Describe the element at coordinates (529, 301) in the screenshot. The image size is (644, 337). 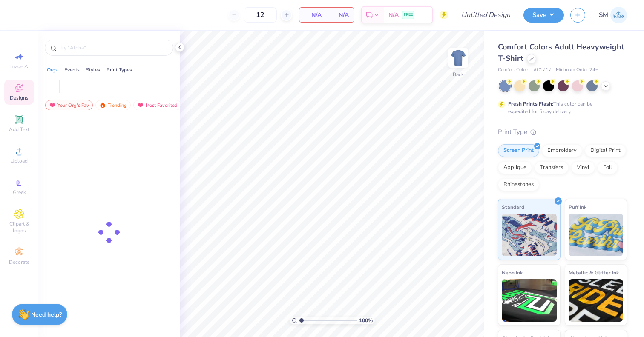
I see `img: Neon Ink` at that location.